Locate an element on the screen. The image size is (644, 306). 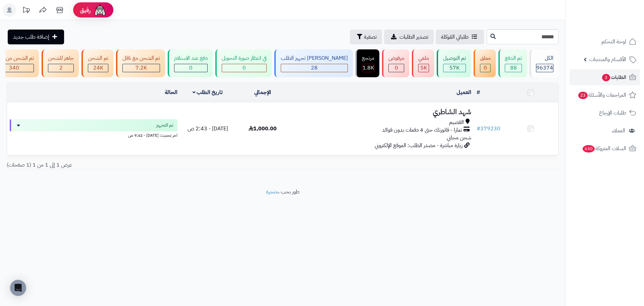
span: زيارة مباشرة - مصدر الطلب: الموقع الإلكتروني is located at coordinates (418, 146).